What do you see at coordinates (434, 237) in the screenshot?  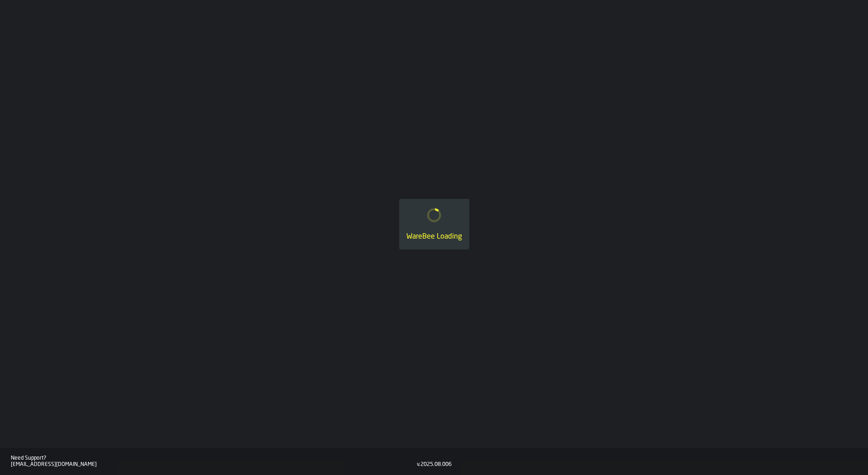 I see `div: WareBee Loading` at bounding box center [434, 237].